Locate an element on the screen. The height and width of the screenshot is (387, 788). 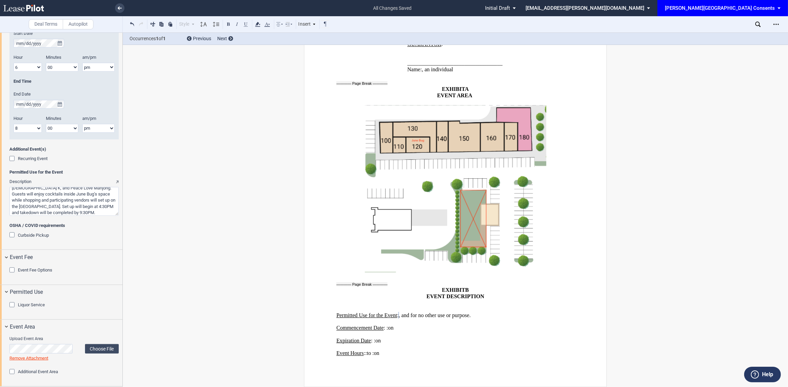
span: End Date is located at coordinates (22, 94).